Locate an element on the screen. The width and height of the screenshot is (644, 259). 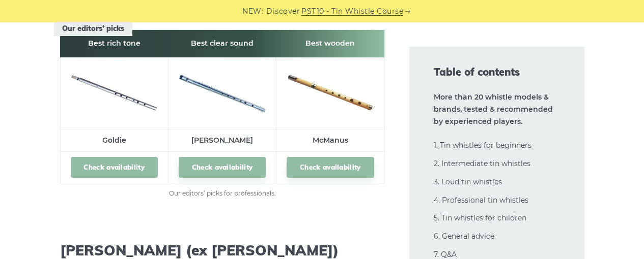
img: McManus Tin Whistle Preview is located at coordinates (330, 92).